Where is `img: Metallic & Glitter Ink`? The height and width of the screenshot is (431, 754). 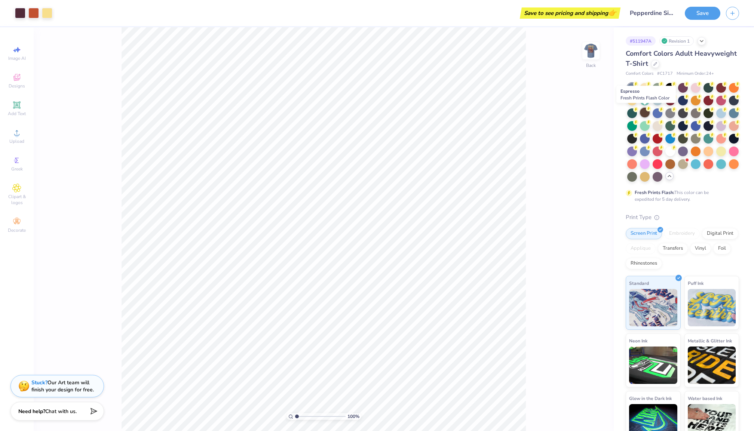
img: Metallic & Glitter Ink is located at coordinates (712, 365).